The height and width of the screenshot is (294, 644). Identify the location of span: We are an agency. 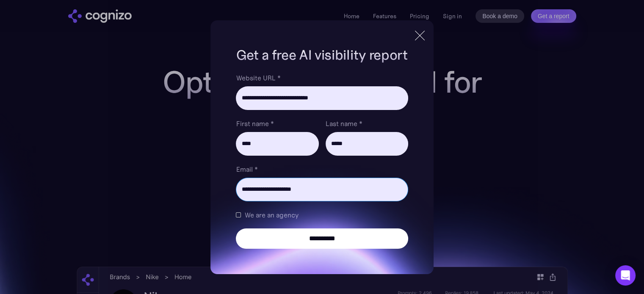
(271, 215).